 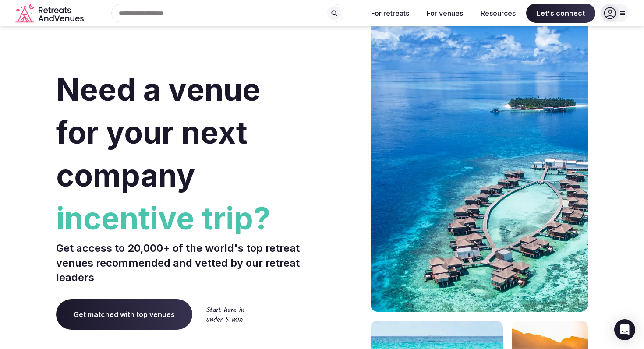 What do you see at coordinates (187, 218) in the screenshot?
I see `span: incentive trip?` at bounding box center [187, 218].